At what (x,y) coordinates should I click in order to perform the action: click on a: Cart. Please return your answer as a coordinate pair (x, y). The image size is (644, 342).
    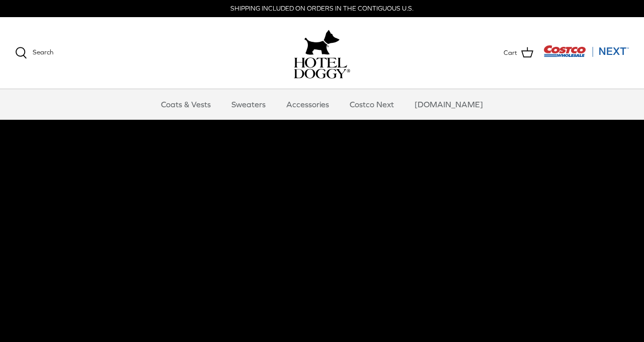
    Looking at the image, I should click on (518, 53).